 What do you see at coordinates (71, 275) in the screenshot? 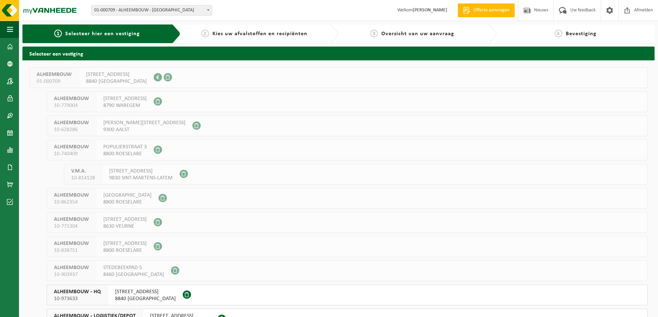
I see `span: 10-903937` at bounding box center [71, 275].